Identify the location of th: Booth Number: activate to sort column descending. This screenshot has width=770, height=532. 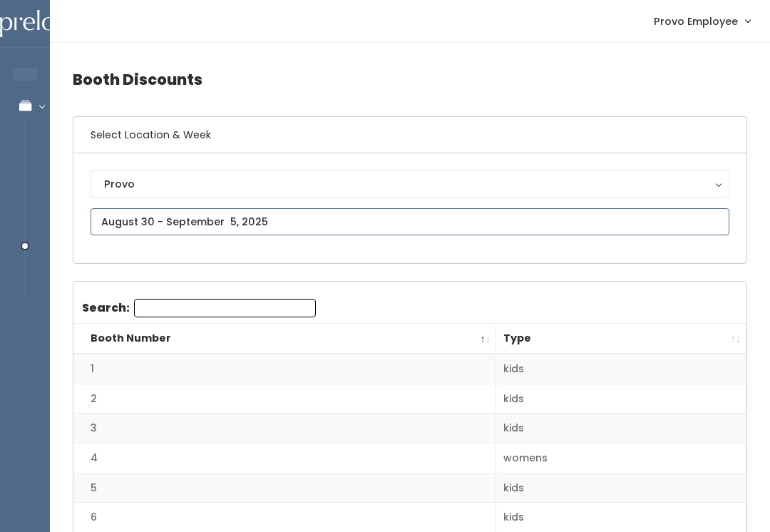
(285, 339).